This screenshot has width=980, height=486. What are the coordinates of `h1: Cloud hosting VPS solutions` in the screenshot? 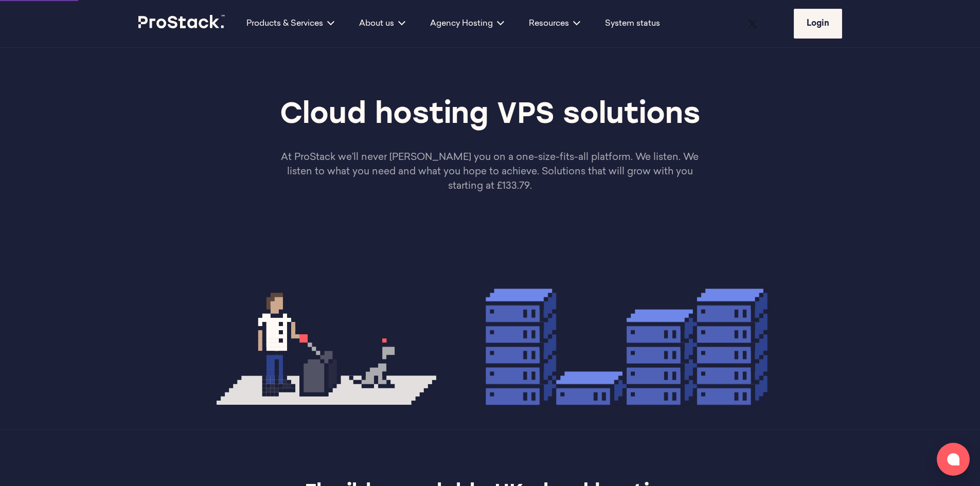 It's located at (490, 116).